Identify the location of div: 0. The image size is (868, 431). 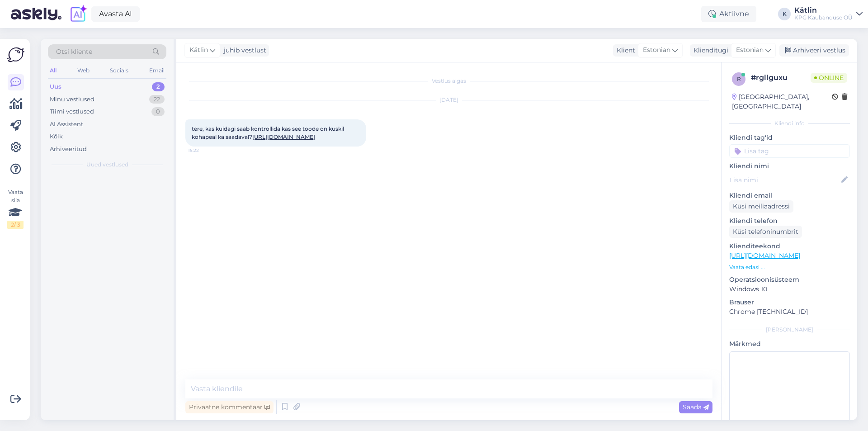
(158, 111).